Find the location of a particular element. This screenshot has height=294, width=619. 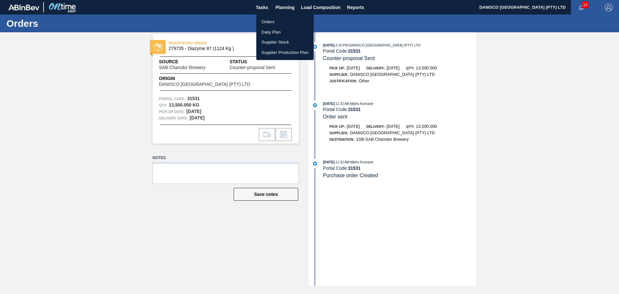

a: Daily Plan is located at coordinates (285, 32).